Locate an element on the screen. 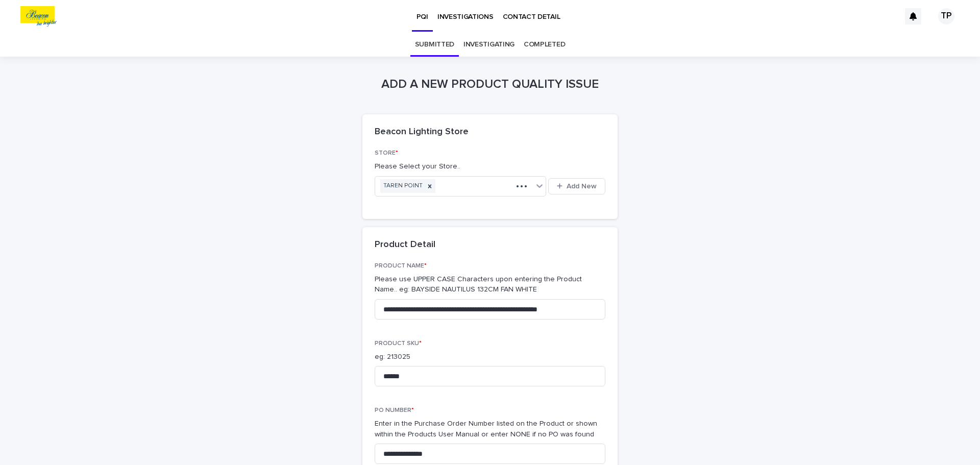 This screenshot has width=980, height=465. p: Please Select your Store.. is located at coordinates (490, 167).